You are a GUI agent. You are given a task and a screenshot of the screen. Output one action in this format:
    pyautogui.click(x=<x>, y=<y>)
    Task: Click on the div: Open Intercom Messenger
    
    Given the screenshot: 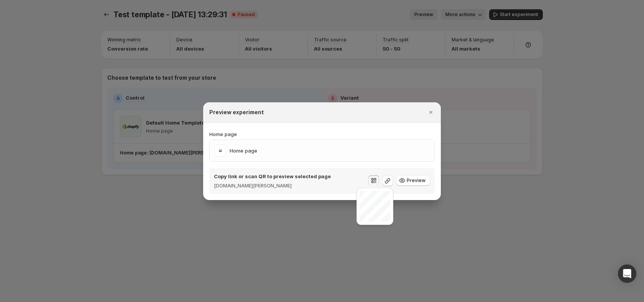 What is the action you would take?
    pyautogui.click(x=627, y=274)
    